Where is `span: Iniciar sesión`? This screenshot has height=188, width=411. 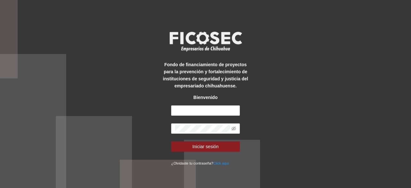
span: Iniciar sesión is located at coordinates (205, 146).